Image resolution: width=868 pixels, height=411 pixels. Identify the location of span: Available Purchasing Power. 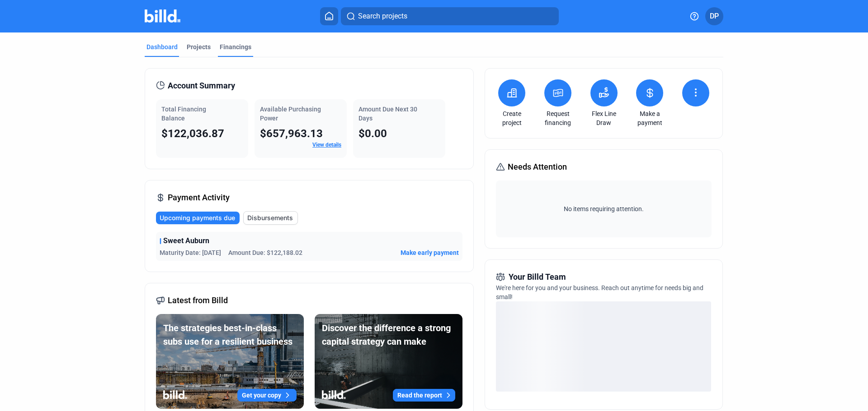
(290, 114).